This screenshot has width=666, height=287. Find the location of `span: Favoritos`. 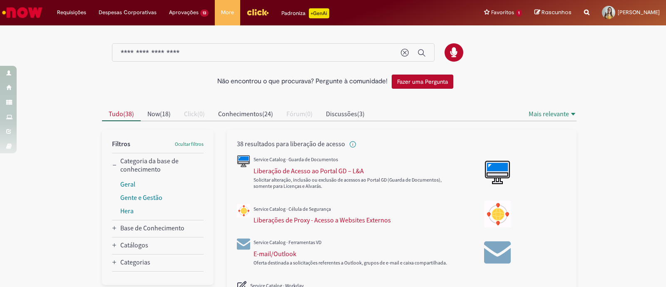

span: Favoritos is located at coordinates (502, 12).